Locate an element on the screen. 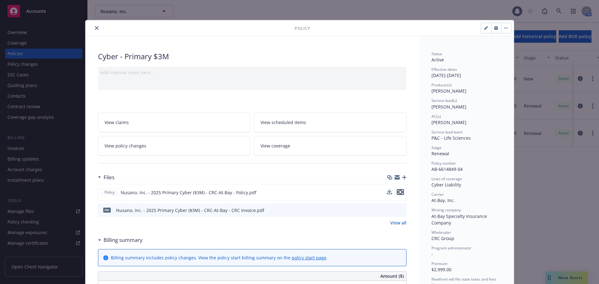 The image size is (599, 284). span: Policy number is located at coordinates (443, 163).